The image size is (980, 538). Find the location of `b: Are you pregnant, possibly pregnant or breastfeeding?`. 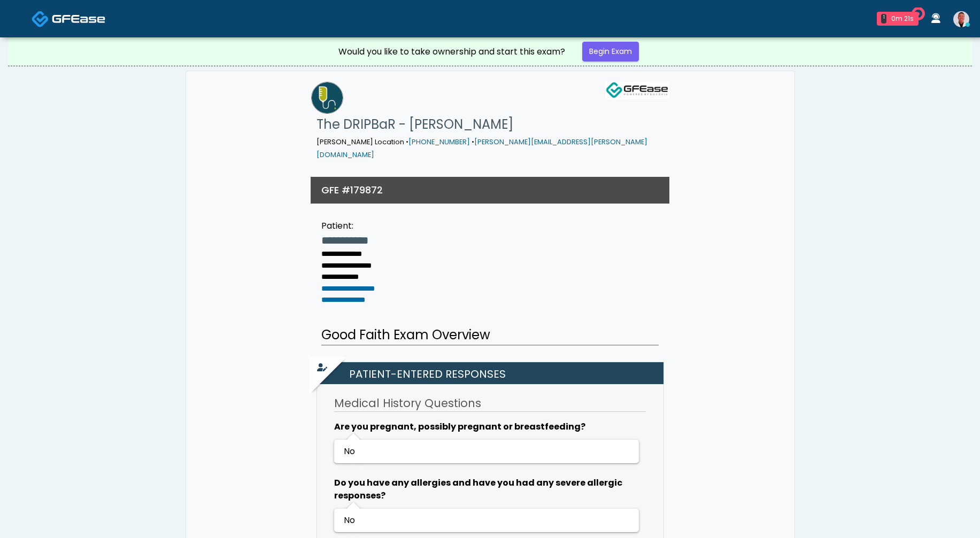

b: Are you pregnant, possibly pregnant or breastfeeding? is located at coordinates (460, 426).